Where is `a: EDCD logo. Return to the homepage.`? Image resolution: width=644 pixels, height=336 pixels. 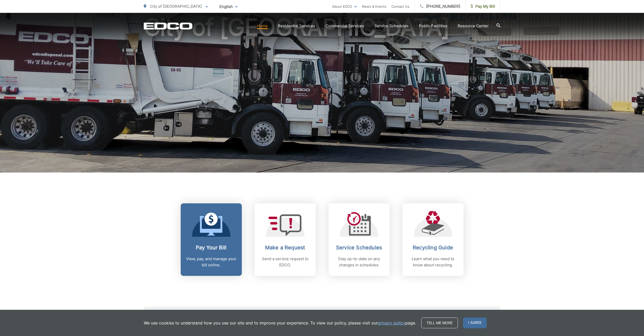 a: EDCD logo. Return to the homepage. is located at coordinates (168, 26).